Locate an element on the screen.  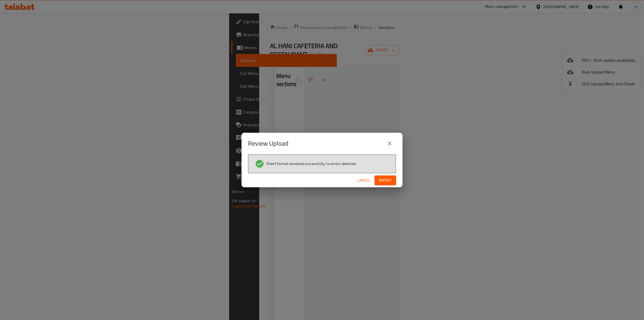
button: close is located at coordinates (390, 144).